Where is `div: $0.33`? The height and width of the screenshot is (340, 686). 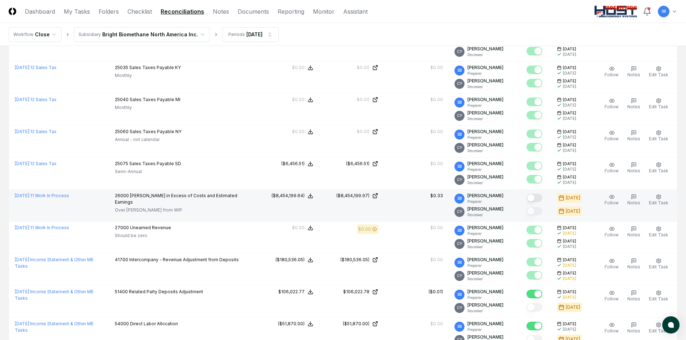 div: $0.33 is located at coordinates (437, 196).